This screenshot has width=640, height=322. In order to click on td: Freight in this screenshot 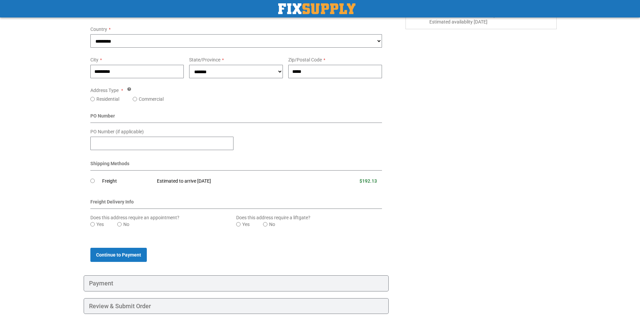, I will do `click(127, 182)`.